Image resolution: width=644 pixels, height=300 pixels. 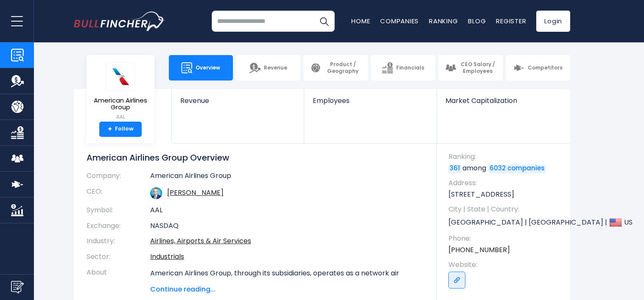 What do you see at coordinates (286, 225) in the screenshot?
I see `td: NASDAQ` at bounding box center [286, 225].